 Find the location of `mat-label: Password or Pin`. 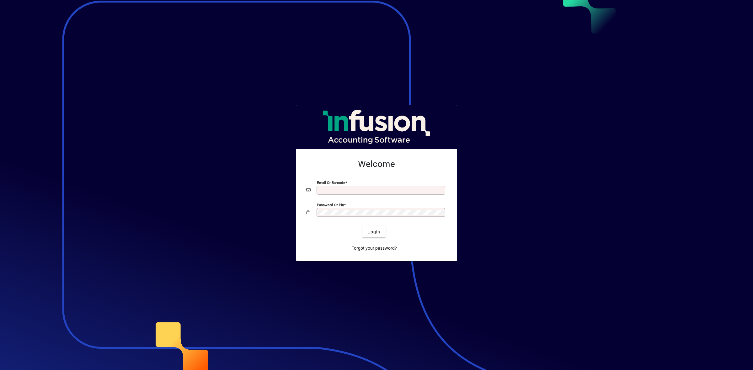

mat-label: Password or Pin is located at coordinates (330, 205).